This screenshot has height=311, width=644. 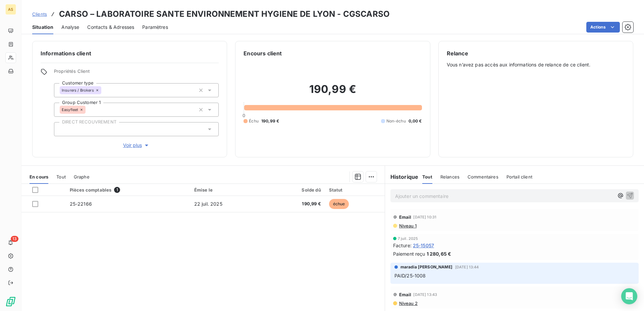 What do you see at coordinates (78, 90) in the screenshot?
I see `span: Insurers / Brokers` at bounding box center [78, 90].